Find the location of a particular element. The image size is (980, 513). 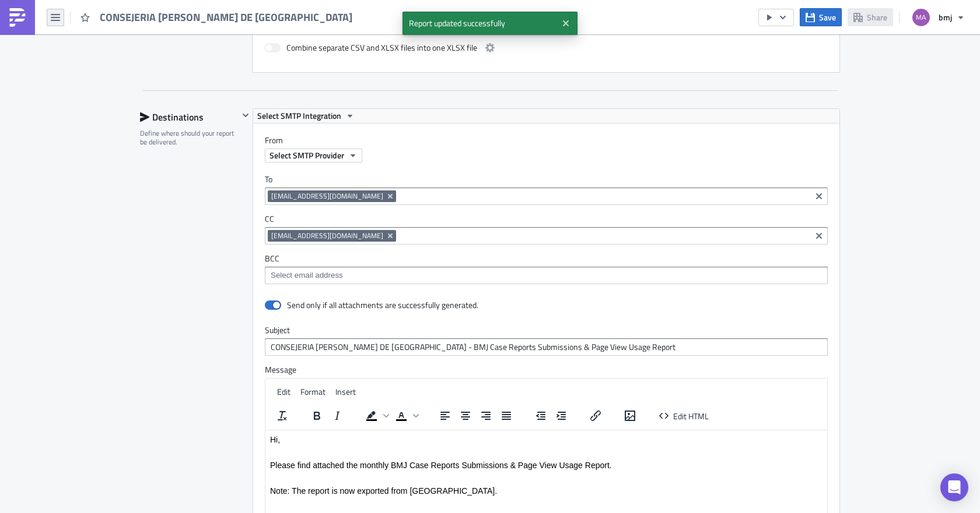

button: Hide content is located at coordinates (246, 115).